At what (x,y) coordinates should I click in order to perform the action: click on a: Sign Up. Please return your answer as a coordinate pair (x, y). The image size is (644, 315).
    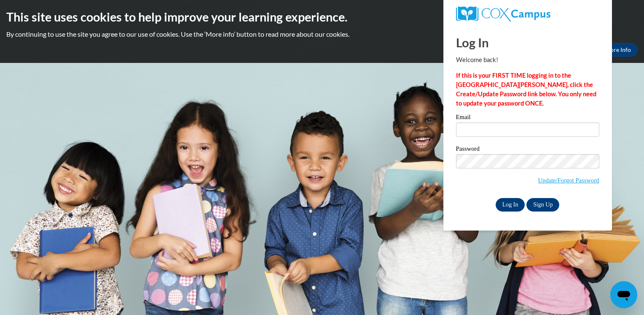
    Looking at the image, I should click on (543, 204).